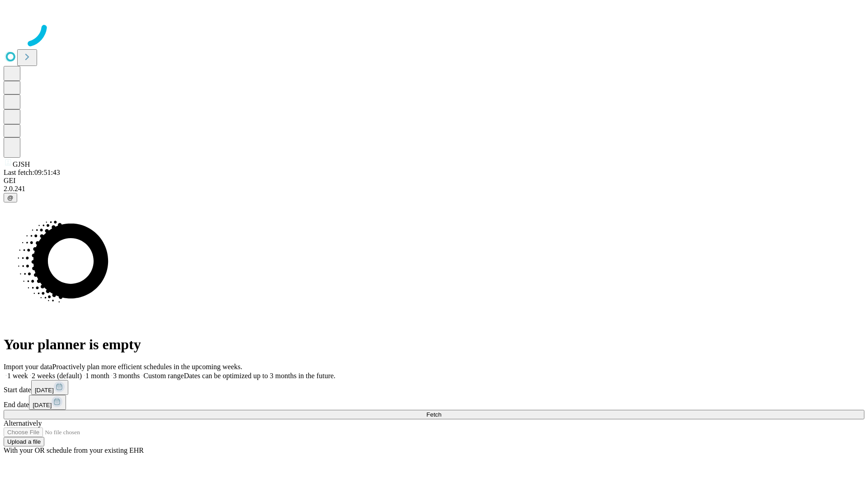  I want to click on span: GJSH, so click(21, 164).